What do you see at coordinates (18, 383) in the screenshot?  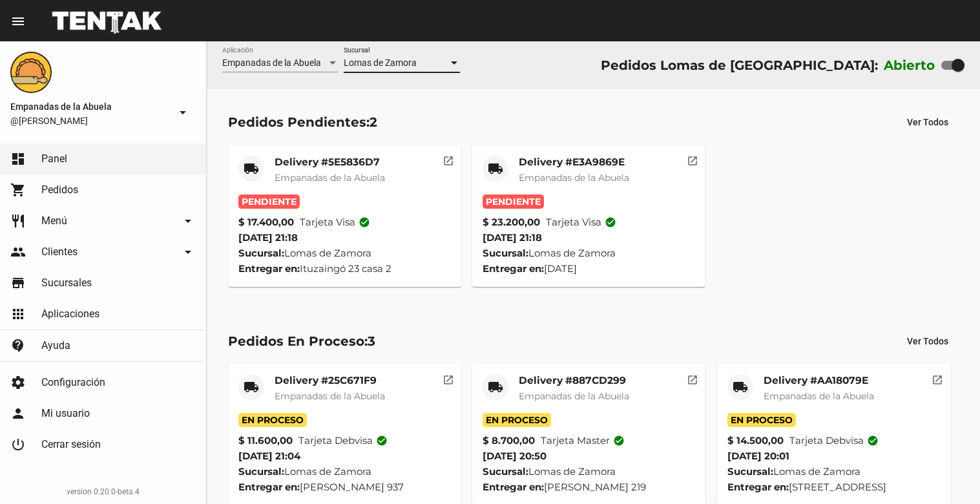 I see `mat-icon: settings` at bounding box center [18, 383].